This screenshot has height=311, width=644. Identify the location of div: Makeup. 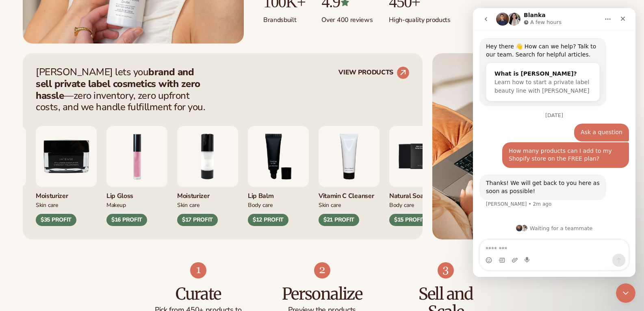
(137, 205).